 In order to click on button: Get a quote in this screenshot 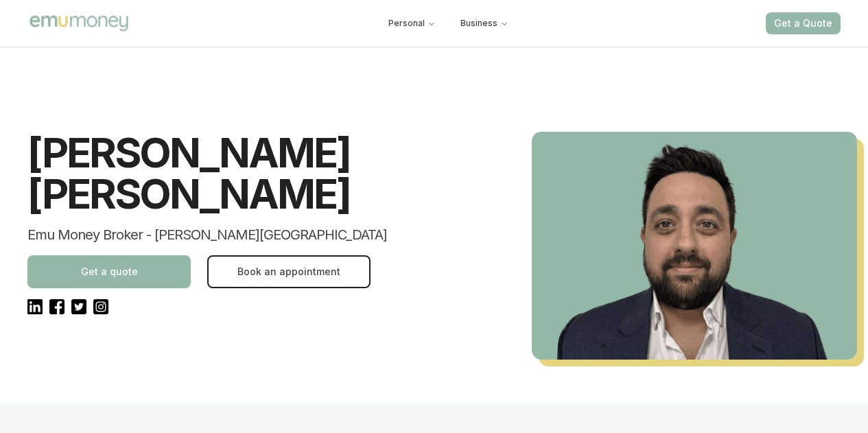, I will do `click(109, 272)`.